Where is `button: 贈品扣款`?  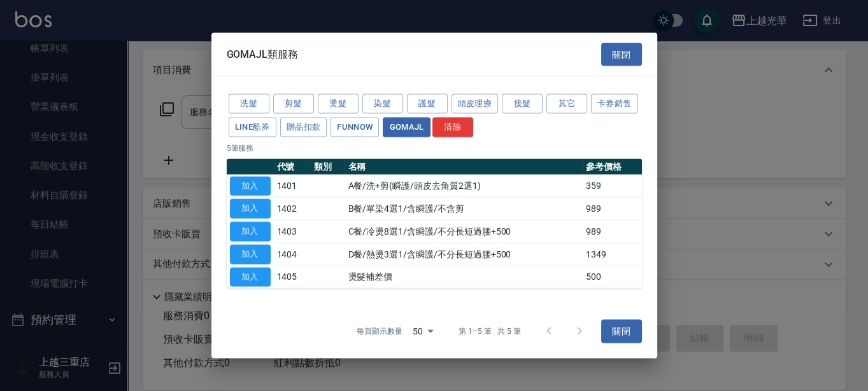
button: 贈品扣款 is located at coordinates (304, 126).